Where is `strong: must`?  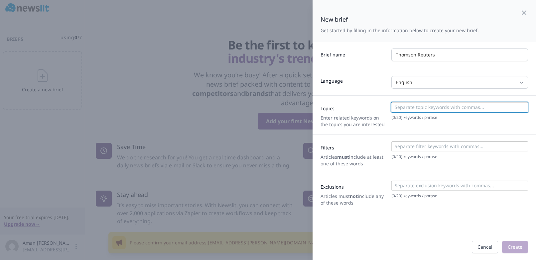
strong: must is located at coordinates (343, 157).